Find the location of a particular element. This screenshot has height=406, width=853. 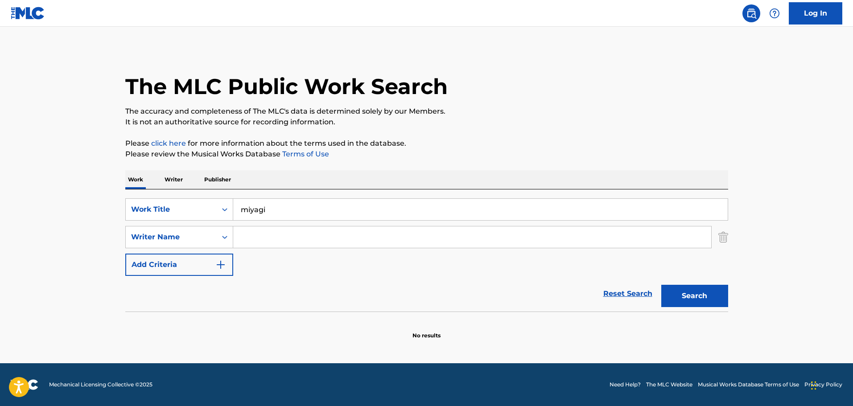

a: click here is located at coordinates (168, 143).